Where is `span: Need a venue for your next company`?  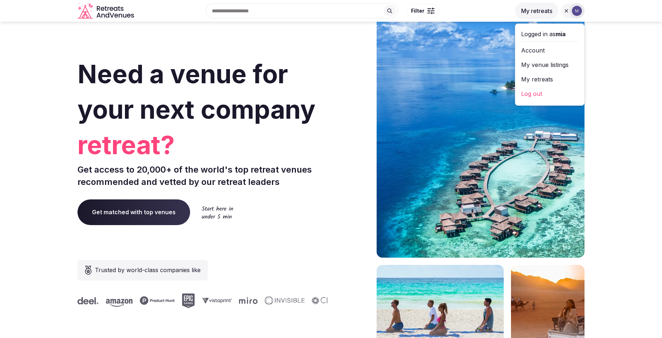 span: Need a venue for your next company is located at coordinates (196, 92).